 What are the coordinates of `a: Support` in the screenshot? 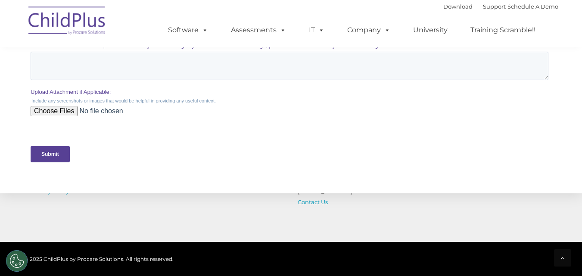 It's located at (495, 6).